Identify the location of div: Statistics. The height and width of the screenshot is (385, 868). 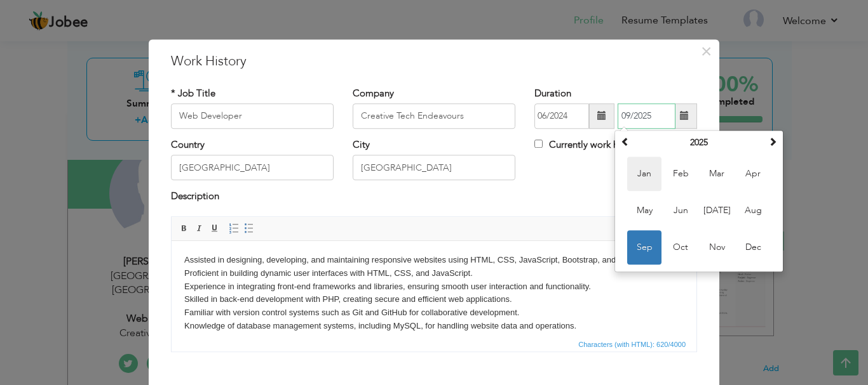
(632, 345).